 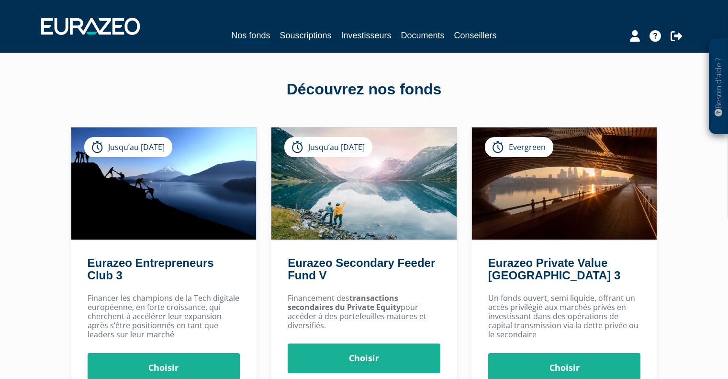 I want to click on a: Eurazeo Entrepreneurs Club 3, so click(x=151, y=269).